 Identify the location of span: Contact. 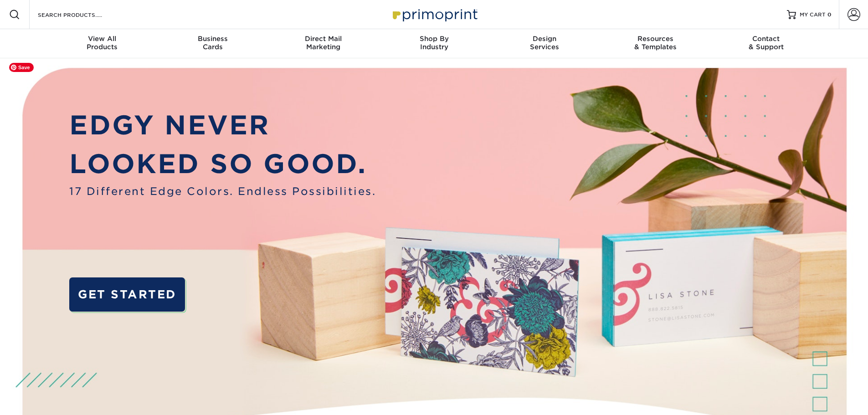
(766, 39).